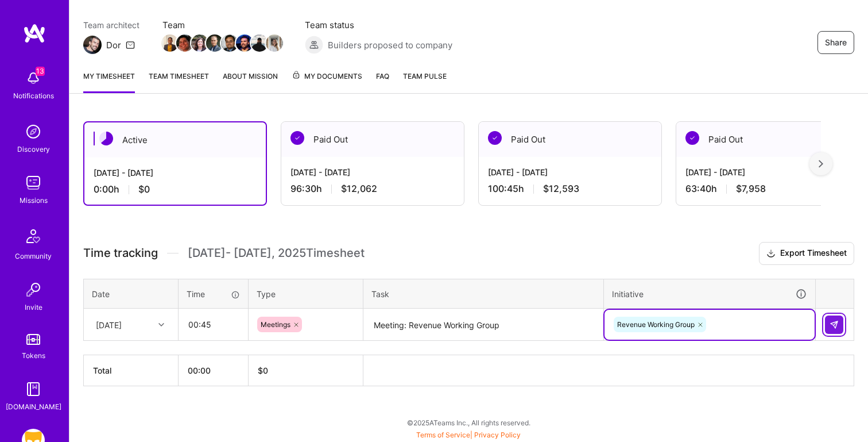  I want to click on span: Team status, so click(378, 25).